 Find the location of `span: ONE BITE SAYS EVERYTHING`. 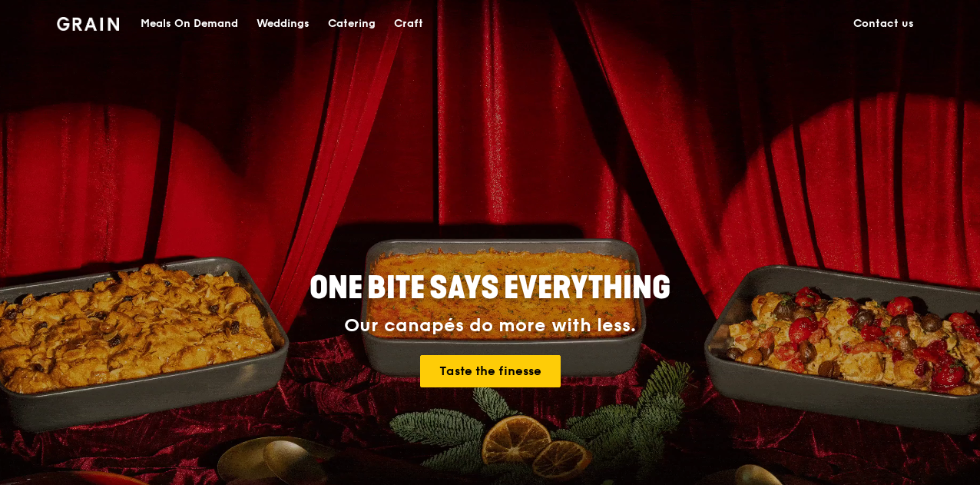

span: ONE BITE SAYS EVERYTHING is located at coordinates (490, 288).